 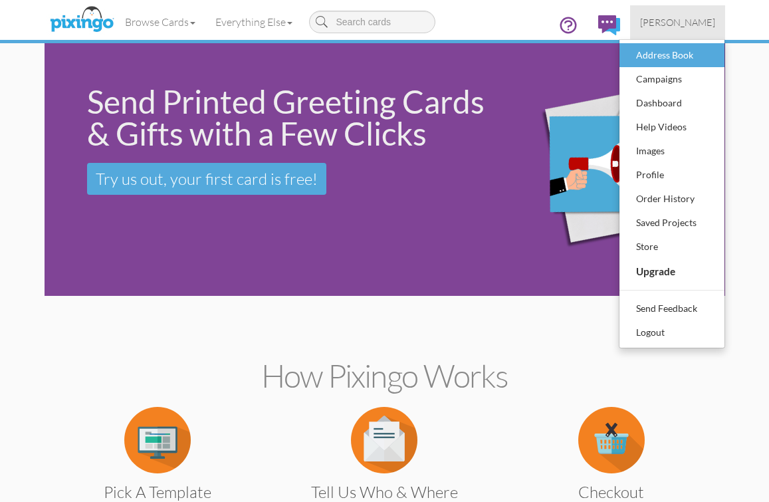 What do you see at coordinates (158, 492) in the screenshot?
I see `h3: Pick a Template` at bounding box center [158, 492].